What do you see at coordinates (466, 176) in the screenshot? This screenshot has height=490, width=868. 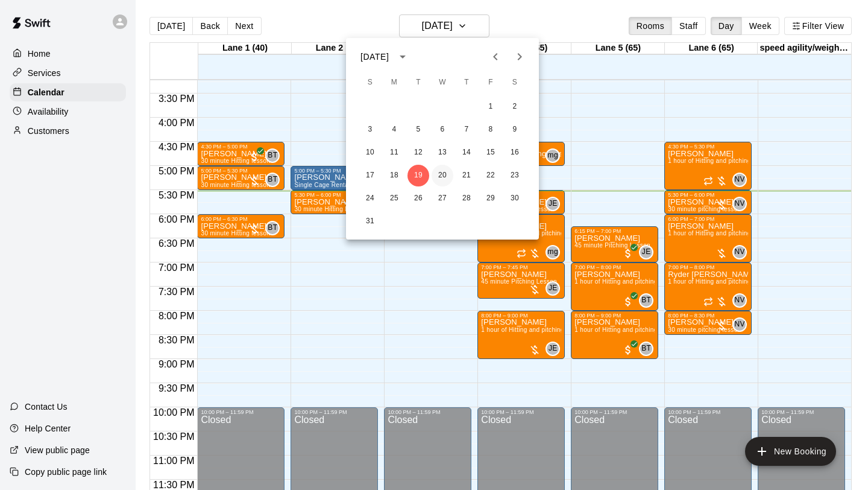 I see `button: 21` at bounding box center [466, 176].